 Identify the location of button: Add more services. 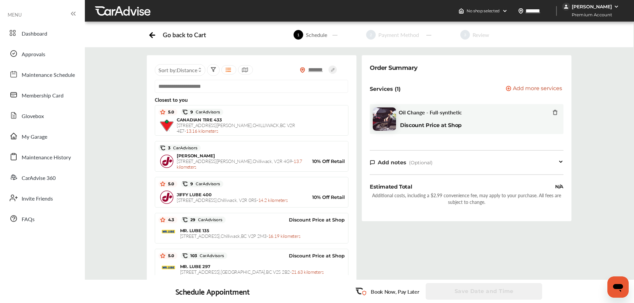
(534, 89).